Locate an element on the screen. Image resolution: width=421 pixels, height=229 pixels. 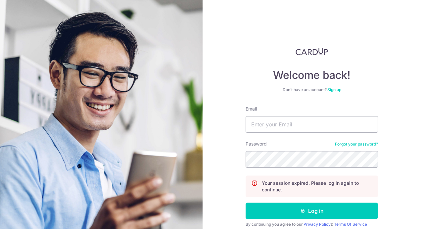
a: Terms Of Service is located at coordinates (350, 224).